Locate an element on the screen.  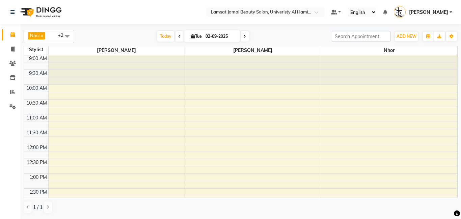
div: 10:30 AM is located at coordinates (36, 103).